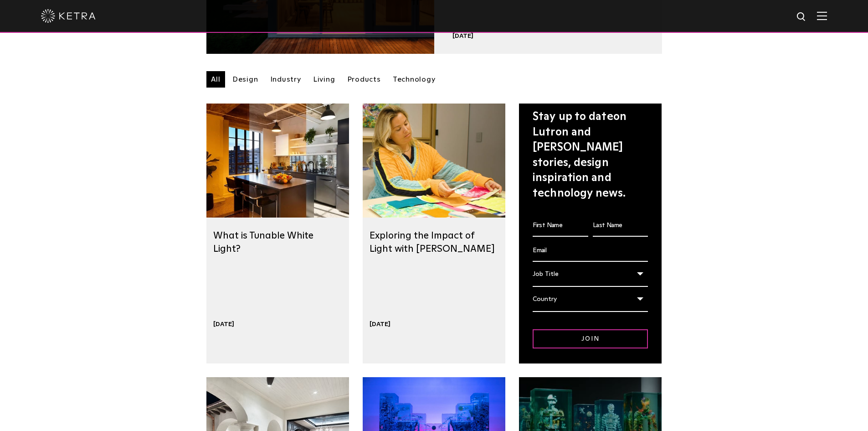  What do you see at coordinates (277, 160) in the screenshot?
I see `img: Kitchen_Austin%20Loft_Triptych_63_61_57compressed-1.webp` at bounding box center [277, 160].